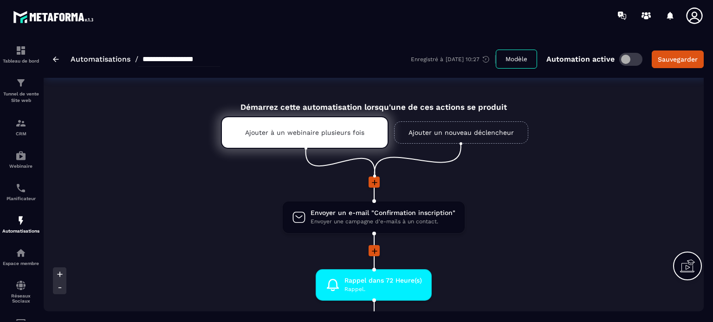  What do you see at coordinates (21, 61) in the screenshot?
I see `p: Tableau de bord` at bounding box center [21, 61].